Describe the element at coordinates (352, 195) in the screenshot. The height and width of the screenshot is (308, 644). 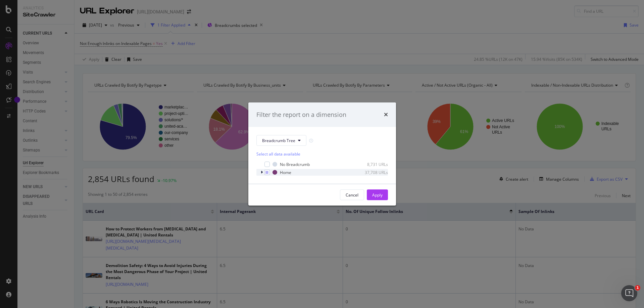
I see `div: Cancel` at that location.